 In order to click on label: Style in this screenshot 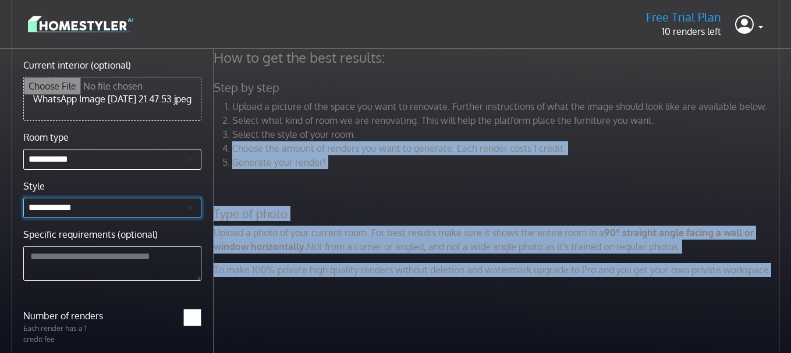, I will do `click(34, 186)`.